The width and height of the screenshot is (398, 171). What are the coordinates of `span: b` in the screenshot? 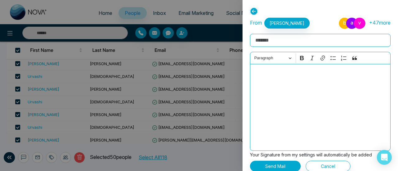 It's located at (344, 23).